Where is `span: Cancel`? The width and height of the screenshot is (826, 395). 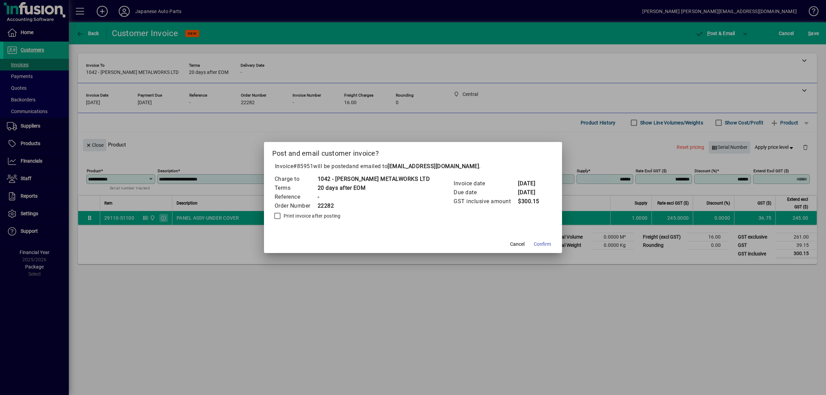 span: Cancel is located at coordinates (517, 244).